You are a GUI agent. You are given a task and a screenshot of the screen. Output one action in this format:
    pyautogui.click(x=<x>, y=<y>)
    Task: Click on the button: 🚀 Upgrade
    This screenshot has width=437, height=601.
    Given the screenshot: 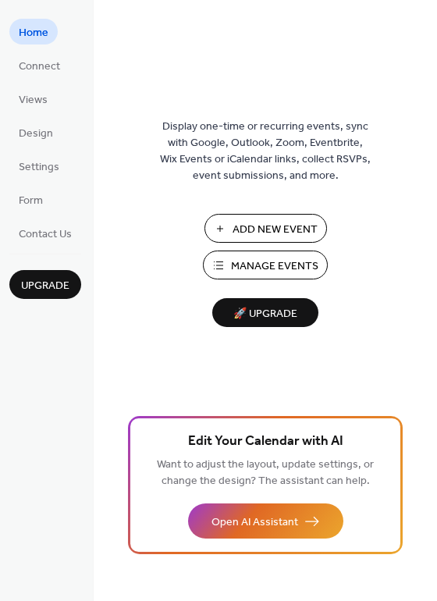 What is the action you would take?
    pyautogui.click(x=265, y=312)
    